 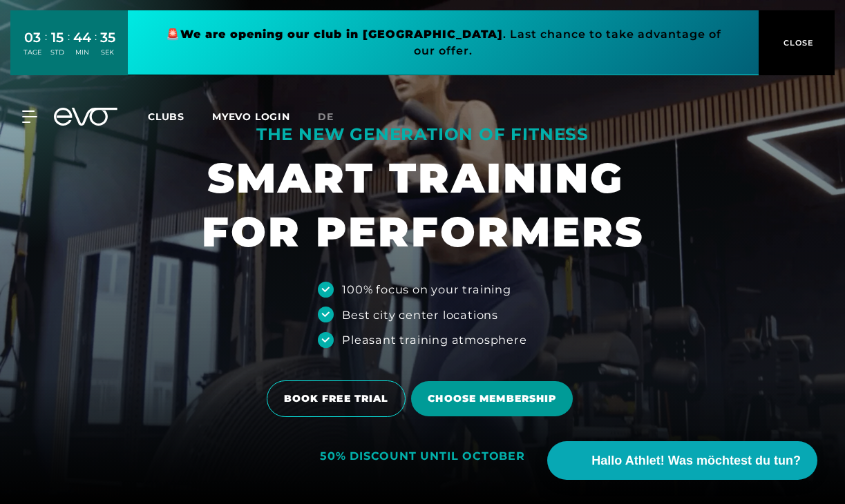 I want to click on div: 44, so click(x=82, y=38).